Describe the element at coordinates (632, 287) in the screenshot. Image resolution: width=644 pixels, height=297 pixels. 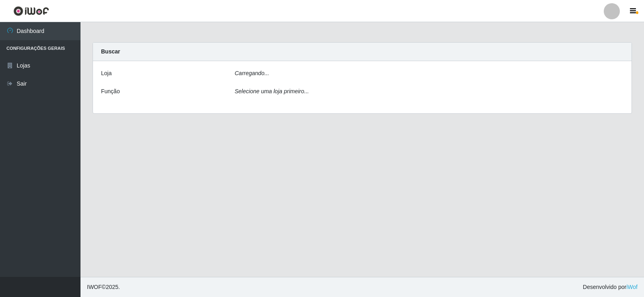
I see `a: iWof` at that location.